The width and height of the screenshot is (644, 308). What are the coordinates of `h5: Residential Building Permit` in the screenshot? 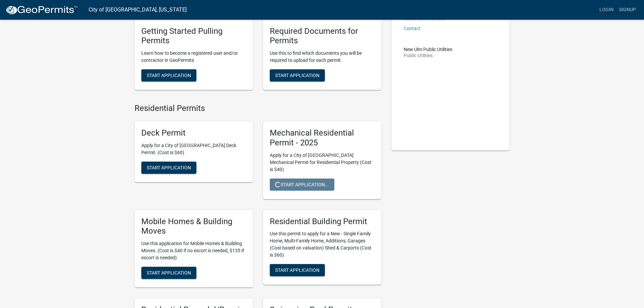 It's located at (322, 222).